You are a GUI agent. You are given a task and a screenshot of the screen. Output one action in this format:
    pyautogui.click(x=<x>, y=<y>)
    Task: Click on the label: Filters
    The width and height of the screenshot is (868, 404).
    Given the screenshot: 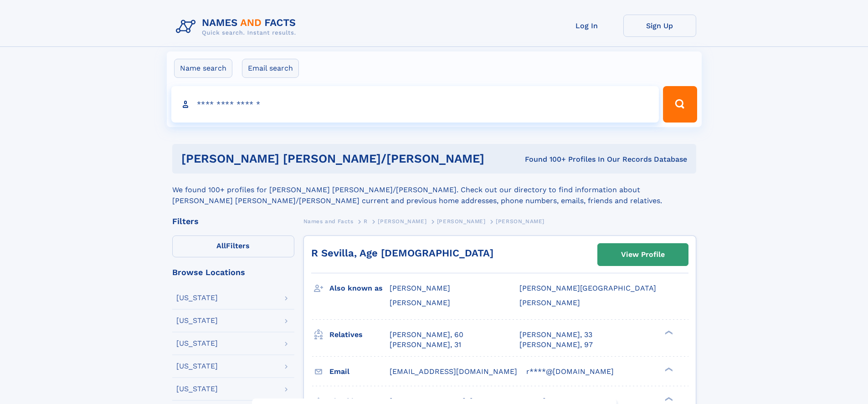 What is the action you would take?
    pyautogui.click(x=234, y=246)
    